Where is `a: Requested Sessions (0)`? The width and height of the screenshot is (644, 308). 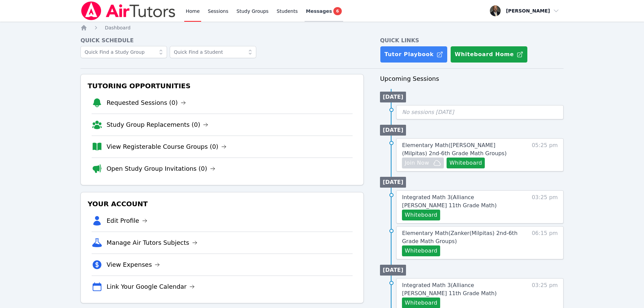
a: Requested Sessions (0) is located at coordinates (146, 102).